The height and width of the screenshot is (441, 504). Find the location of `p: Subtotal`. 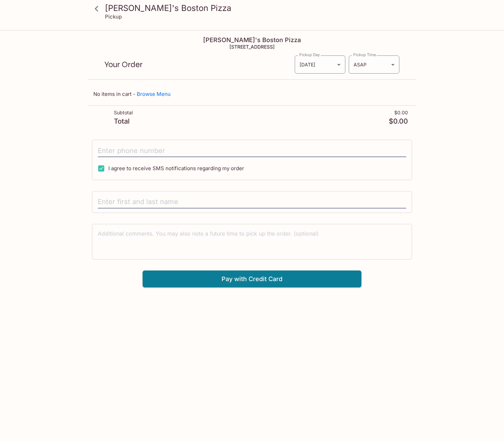

p: Subtotal is located at coordinates (123, 112).